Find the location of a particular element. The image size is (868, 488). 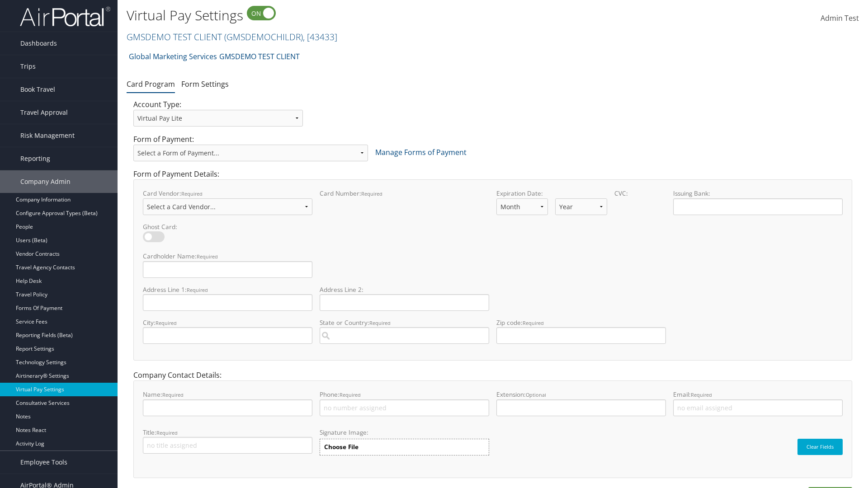

label: State or Country: is located at coordinates (404, 330).